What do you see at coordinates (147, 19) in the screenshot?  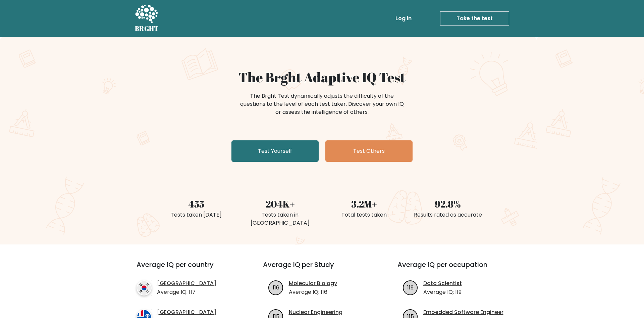 I see `a: BRGHT` at bounding box center [147, 19].